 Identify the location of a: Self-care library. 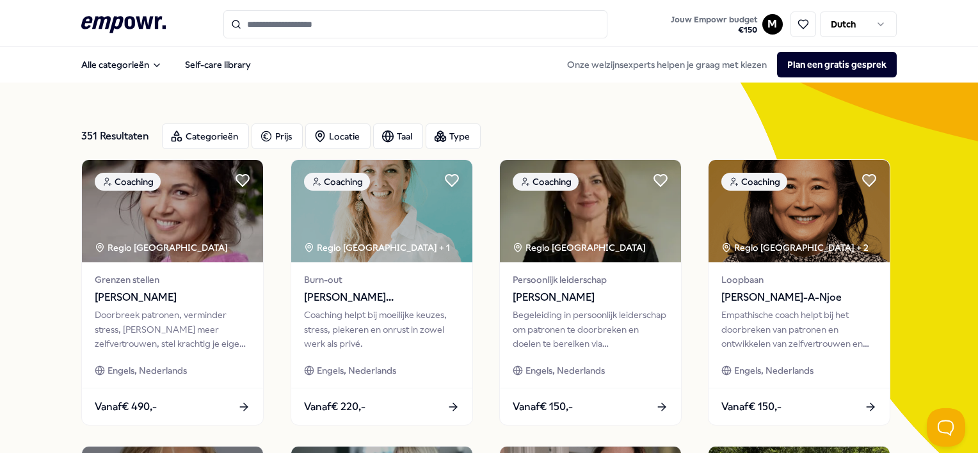
(218, 65).